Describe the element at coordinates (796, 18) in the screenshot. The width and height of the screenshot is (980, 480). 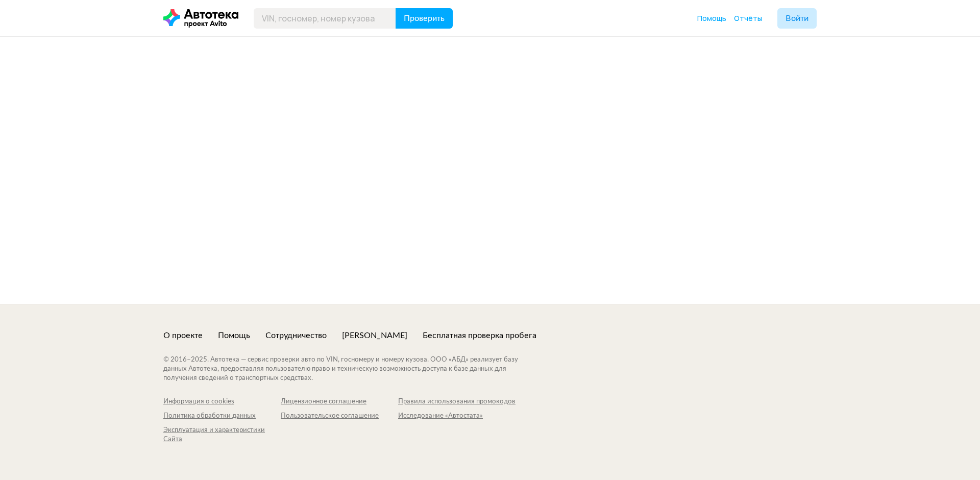
I see `span: Войти` at that location.